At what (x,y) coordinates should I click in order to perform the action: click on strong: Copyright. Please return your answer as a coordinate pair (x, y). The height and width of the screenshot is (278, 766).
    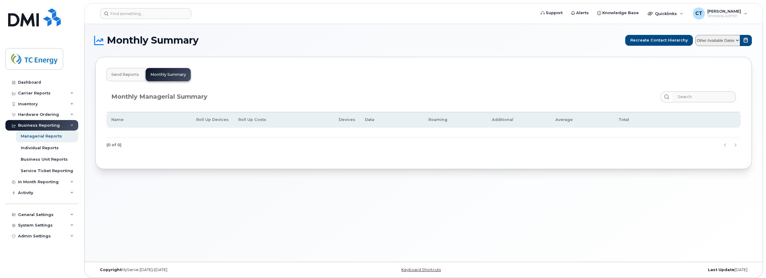
    Looking at the image, I should click on (111, 270).